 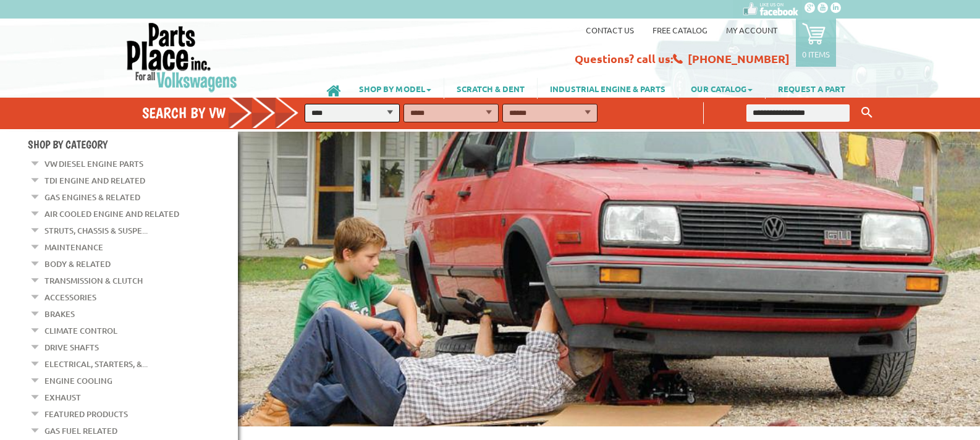 What do you see at coordinates (227, 113) in the screenshot?
I see `h4: Search by VW` at bounding box center [227, 113].